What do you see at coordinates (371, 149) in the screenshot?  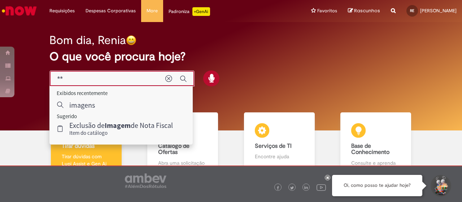 I see `b: Base de Conhecimento` at bounding box center [371, 149].